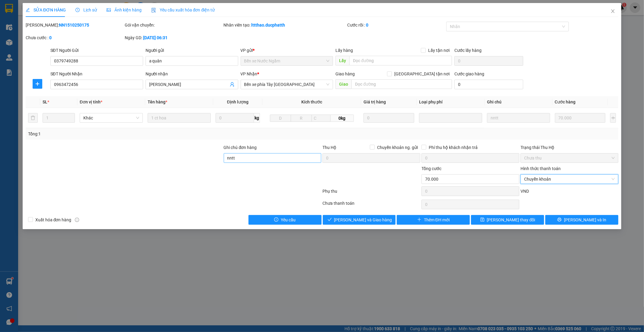 Image resolution: width=644 pixels, height=332 pixels. What do you see at coordinates (468, 51) in the screenshot?
I see `label: Cước lấy hàng` at bounding box center [468, 51].